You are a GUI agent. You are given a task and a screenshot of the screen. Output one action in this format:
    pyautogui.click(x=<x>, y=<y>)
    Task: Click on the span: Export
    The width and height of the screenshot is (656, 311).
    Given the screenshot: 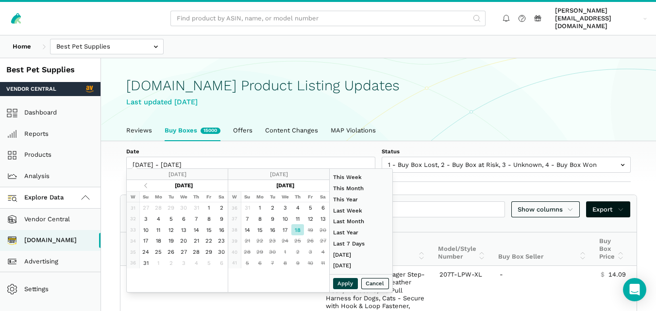 What is the action you would take?
    pyautogui.click(x=608, y=210)
    